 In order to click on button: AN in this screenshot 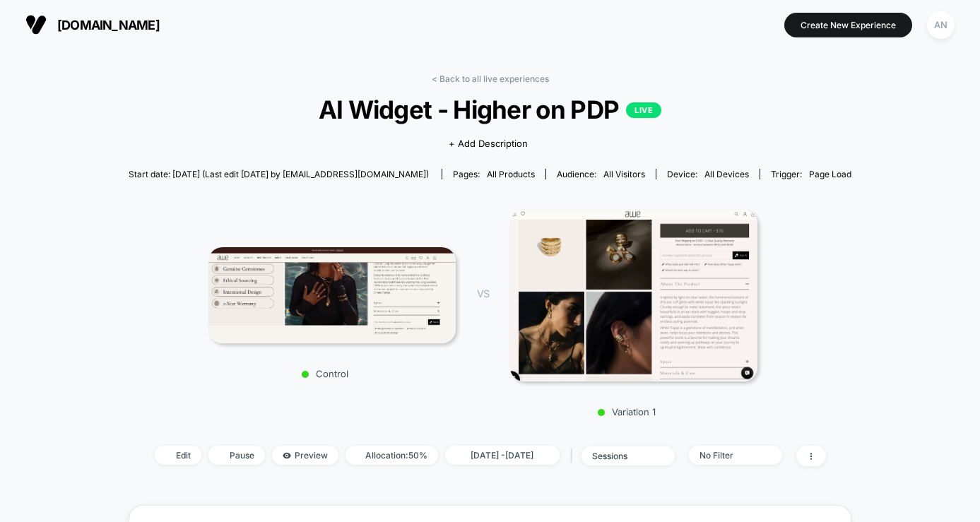, I will do `click(941, 25)`.